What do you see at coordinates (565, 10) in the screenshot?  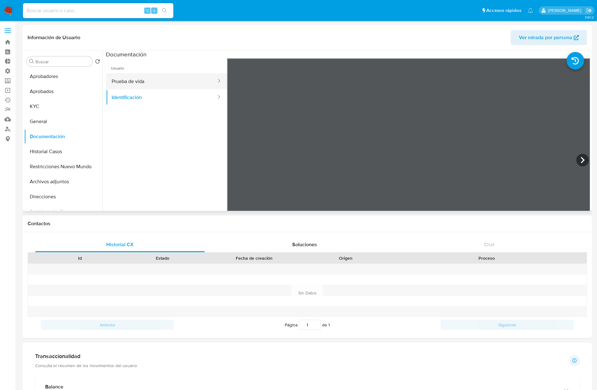 I see `p: jessica.fukman@mercadolibre.com` at bounding box center [565, 10].